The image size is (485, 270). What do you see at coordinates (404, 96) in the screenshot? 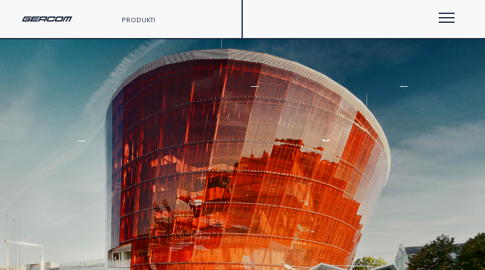
I see `span: ī` at bounding box center [404, 96].